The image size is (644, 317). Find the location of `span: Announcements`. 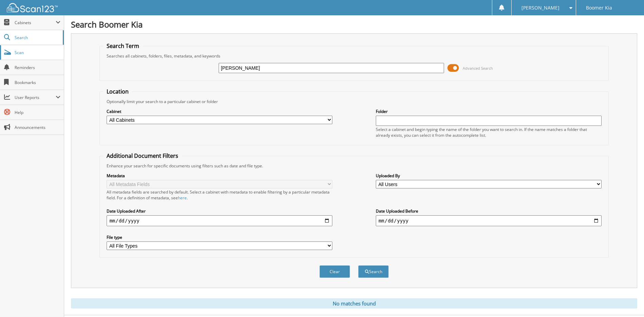

span: Announcements is located at coordinates (38, 127).